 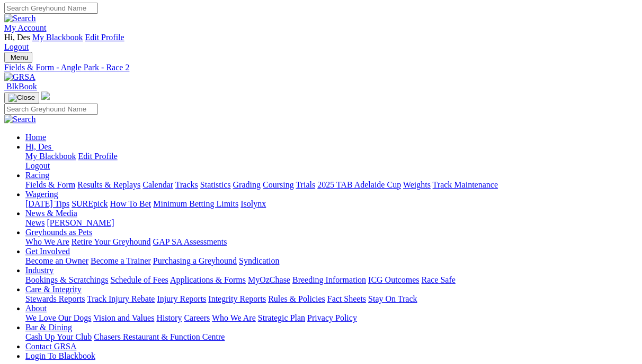 I want to click on a: Breeding Information, so click(x=329, y=280).